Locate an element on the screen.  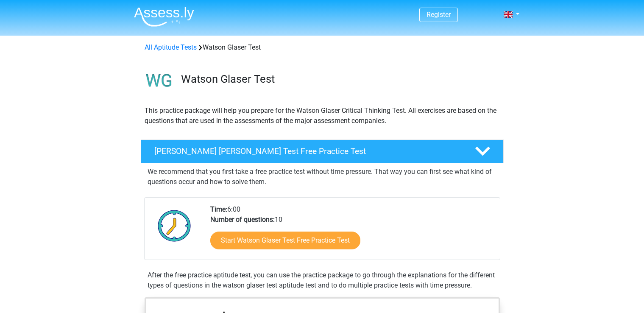
p: We recommend that you first take a free practice test without time pressure. That way you can fir... is located at coordinates (322, 177).